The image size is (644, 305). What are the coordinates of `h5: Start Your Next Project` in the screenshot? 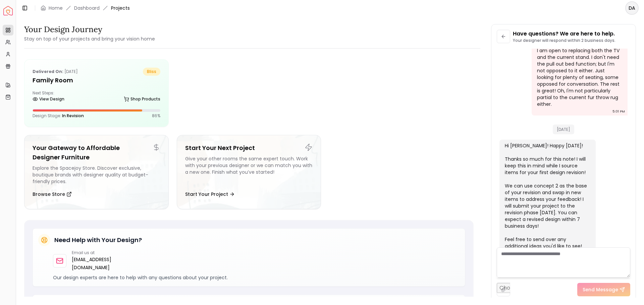 It's located at (249, 148).